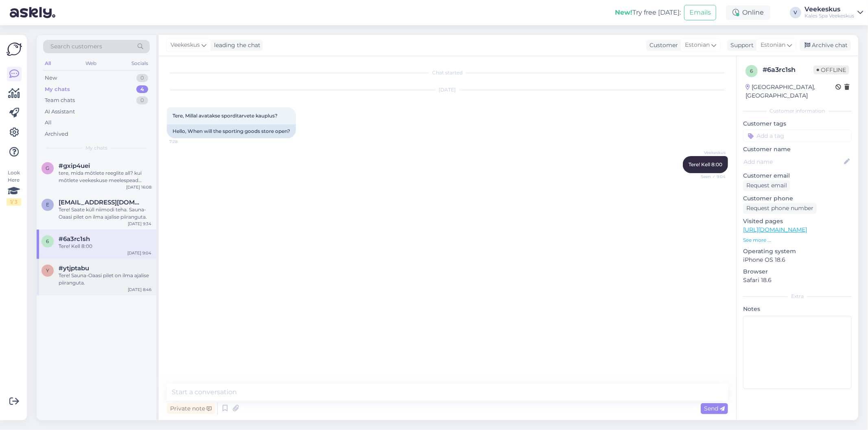  I want to click on div: Tere! Kell 8:00, so click(105, 246).